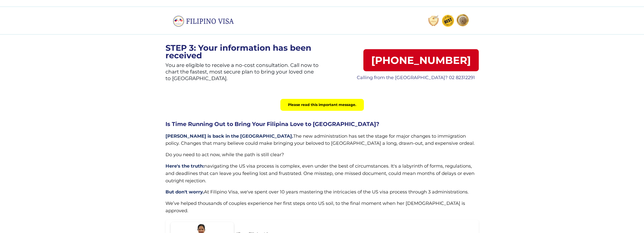 This screenshot has width=644, height=233. What do you see at coordinates (185, 166) in the screenshot?
I see `span: Here's the truth:` at bounding box center [185, 166].